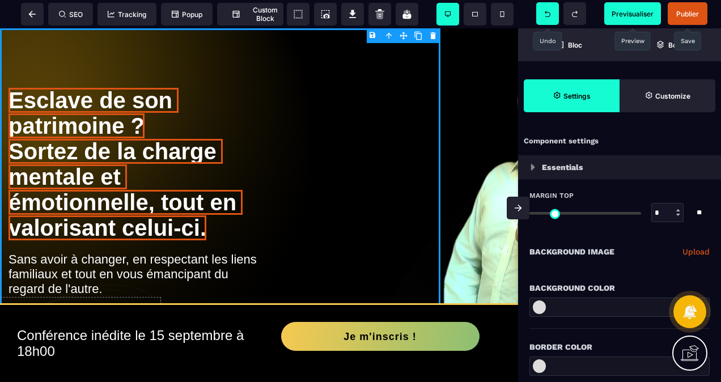  Describe the element at coordinates (619, 347) in the screenshot. I see `div: Border Color` at that location.